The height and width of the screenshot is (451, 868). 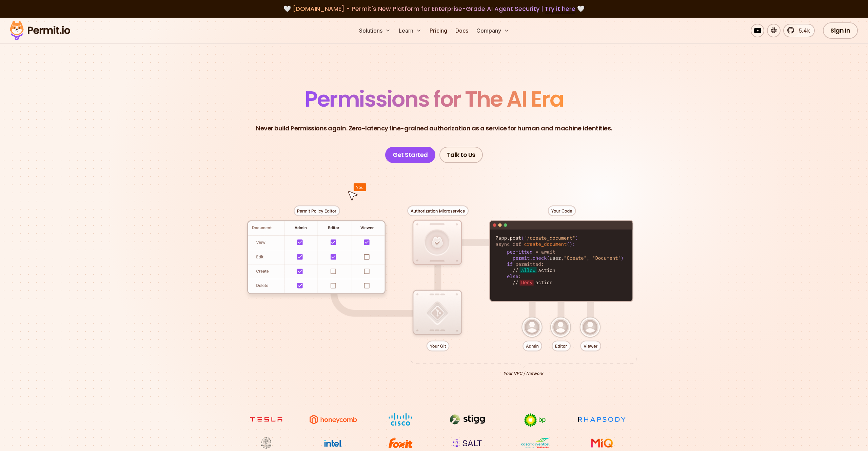 I want to click on span: 5.4k, so click(x=802, y=31).